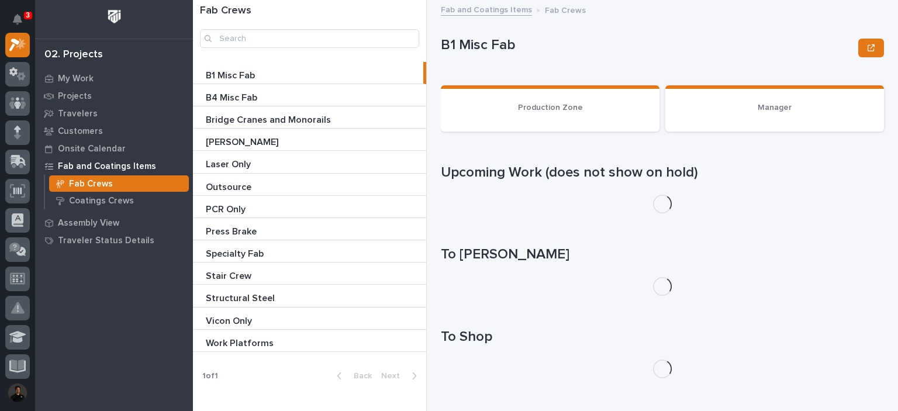 Image resolution: width=898 pixels, height=411 pixels. I want to click on p: PCR Only, so click(227, 208).